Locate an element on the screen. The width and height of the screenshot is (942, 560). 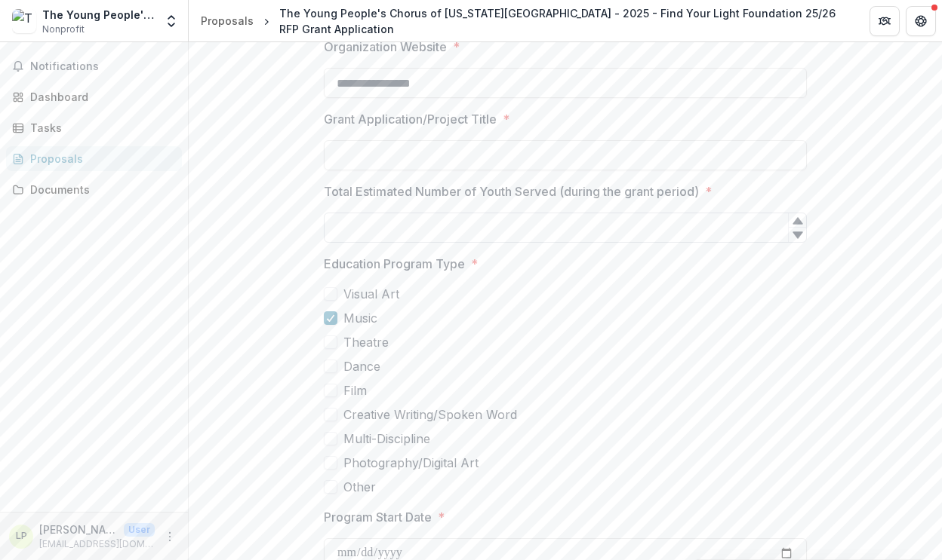
a: Dashboard is located at coordinates (93, 97).